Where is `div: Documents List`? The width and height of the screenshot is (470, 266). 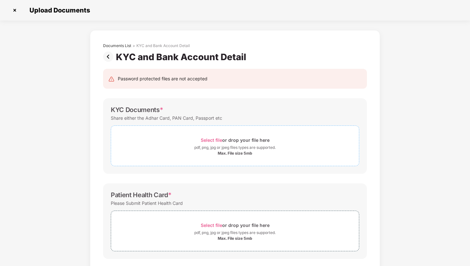
div: Documents List is located at coordinates (117, 46).